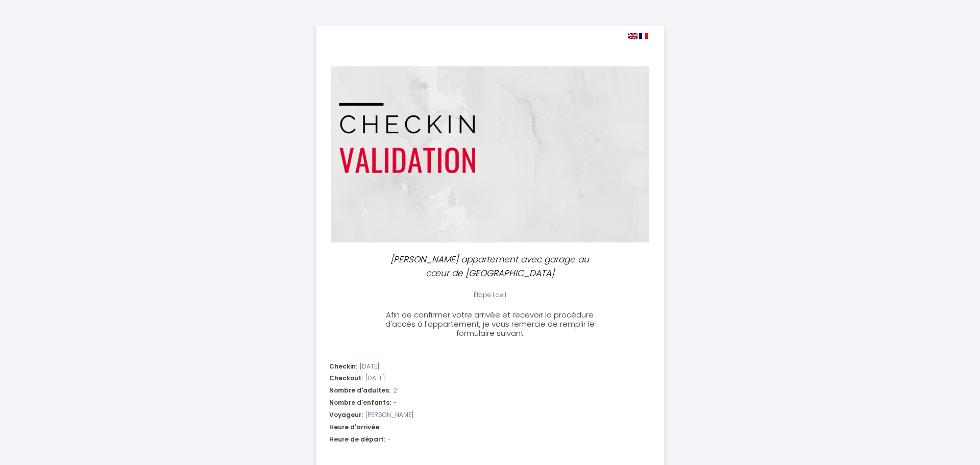 Image resolution: width=980 pixels, height=465 pixels. What do you see at coordinates (346, 415) in the screenshot?
I see `span: Voyageur:` at bounding box center [346, 415].